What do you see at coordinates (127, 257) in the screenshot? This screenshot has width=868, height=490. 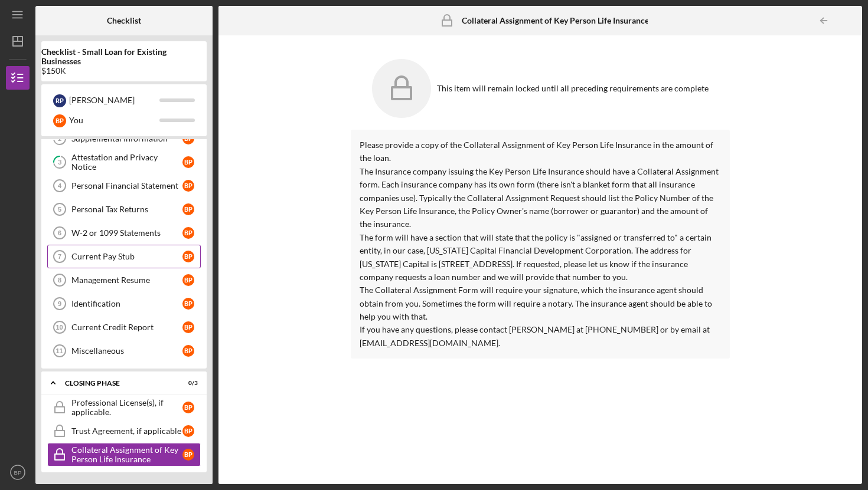 I see `div: Current Pay Stub` at bounding box center [127, 257].